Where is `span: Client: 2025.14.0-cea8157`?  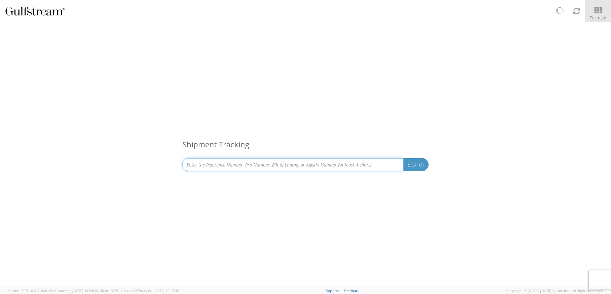 span: Client: 2025.14.0-cea8157 is located at coordinates (139, 291).